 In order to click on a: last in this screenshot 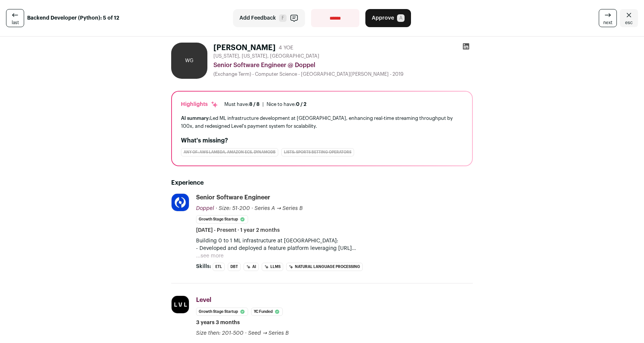, I will do `click(15, 18)`.